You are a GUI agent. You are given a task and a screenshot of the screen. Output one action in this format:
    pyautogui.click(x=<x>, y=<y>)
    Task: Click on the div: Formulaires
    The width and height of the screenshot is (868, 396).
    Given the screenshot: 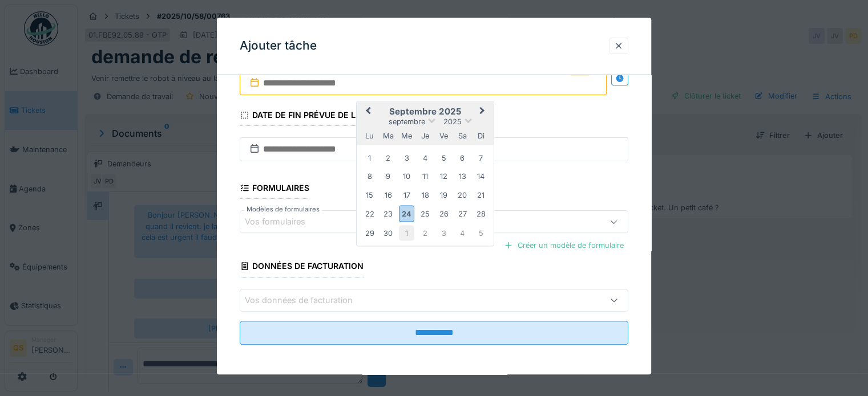 What is the action you would take?
    pyautogui.click(x=275, y=189)
    